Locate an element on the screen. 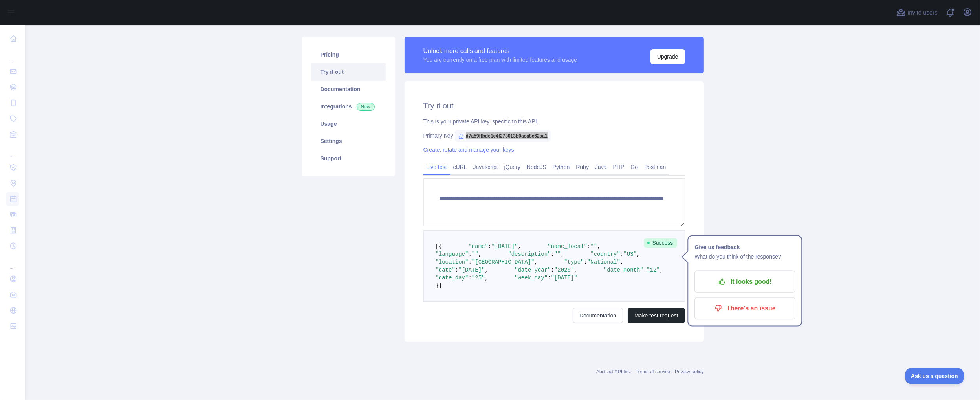  p: There's an issue is located at coordinates (745, 309).